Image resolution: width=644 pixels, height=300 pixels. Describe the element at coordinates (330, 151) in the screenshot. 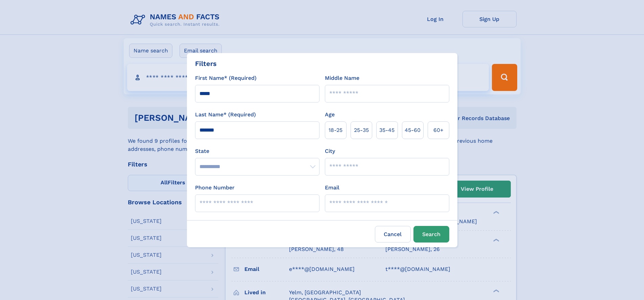

I see `label: City` at that location.